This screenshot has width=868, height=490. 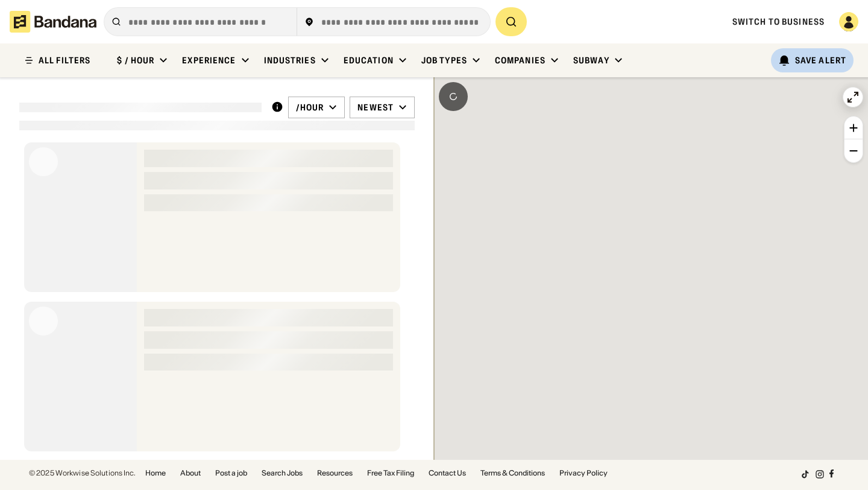 What do you see at coordinates (584, 473) in the screenshot?
I see `a: Privacy Policy` at bounding box center [584, 473].